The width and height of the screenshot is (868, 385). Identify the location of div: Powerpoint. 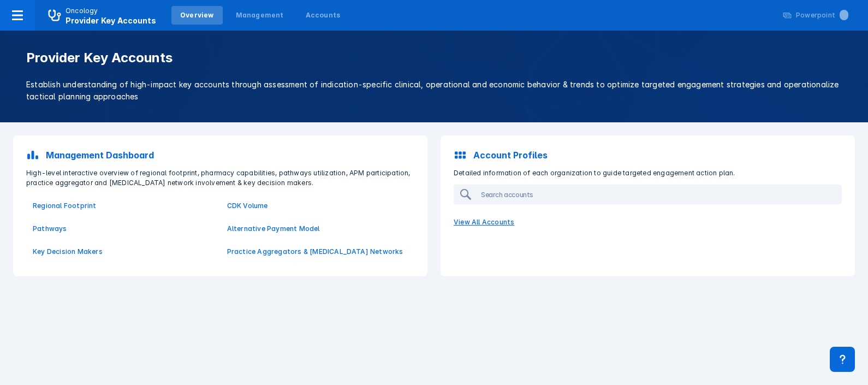
(822, 15).